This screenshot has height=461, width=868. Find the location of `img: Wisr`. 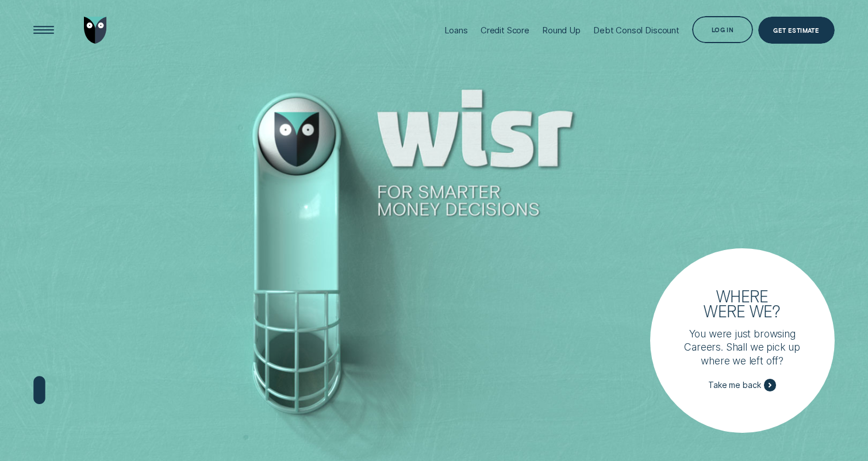

img: Wisr is located at coordinates (96, 30).